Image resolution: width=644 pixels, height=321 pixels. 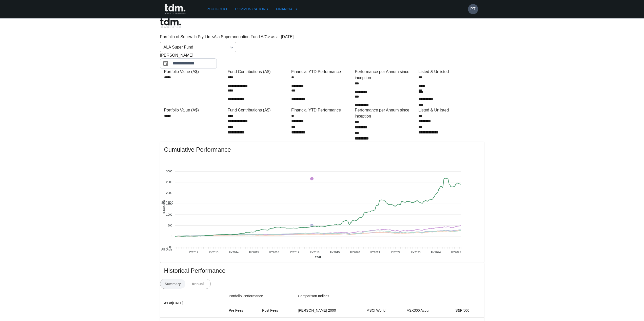 What do you see at coordinates (169, 215) in the screenshot?
I see `tspan: 1000` at bounding box center [169, 215].